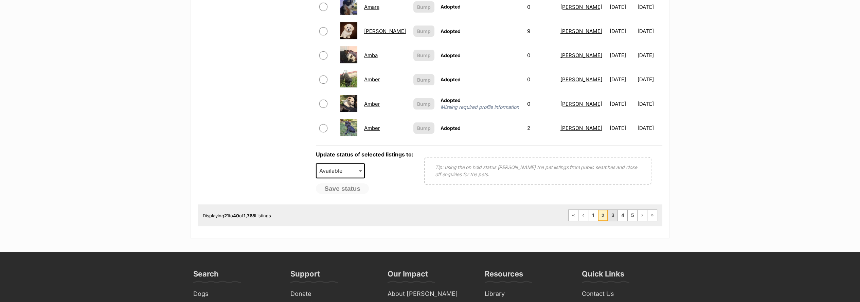 Image resolution: width=860 pixels, height=302 pixels. I want to click on h3: Support, so click(305, 275).